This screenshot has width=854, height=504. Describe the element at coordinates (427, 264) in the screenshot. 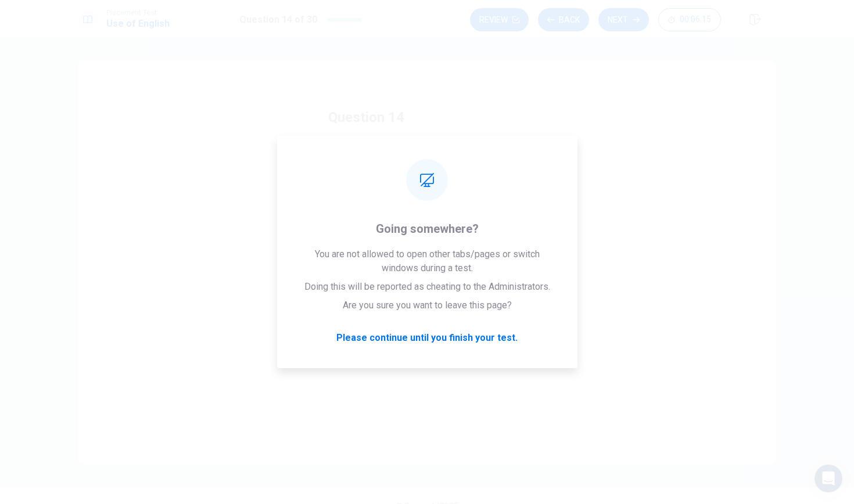

I see `button: Cgoing` at that location.